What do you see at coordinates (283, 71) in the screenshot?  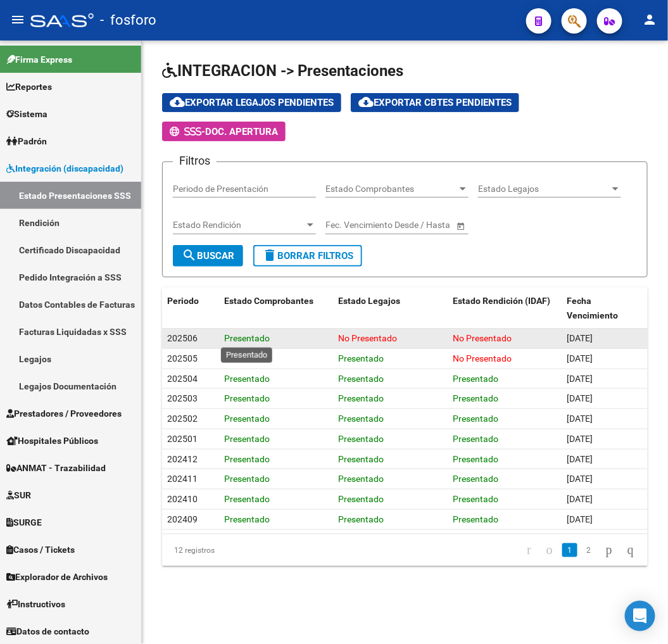 I see `span: INTEGRACION -> Presentaciones` at bounding box center [283, 71].